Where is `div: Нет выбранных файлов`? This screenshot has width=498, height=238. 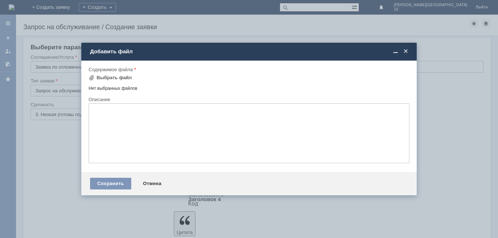
div: Нет выбранных файлов is located at coordinates (249, 87).